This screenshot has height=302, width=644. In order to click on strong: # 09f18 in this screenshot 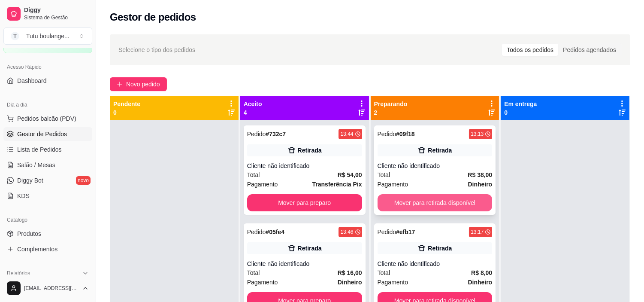, I will do `click(405, 134)`.